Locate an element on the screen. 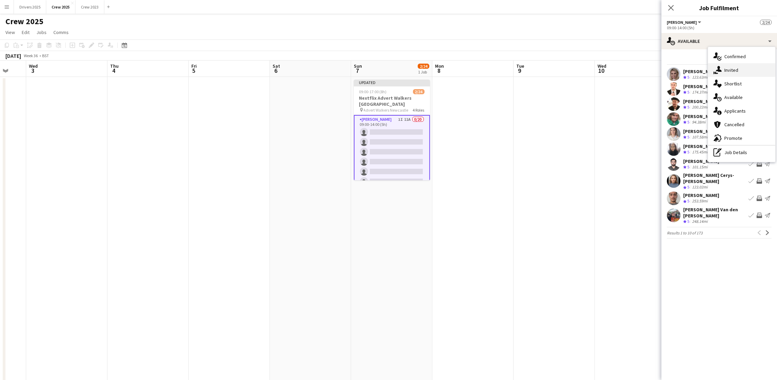 The image size is (777, 380). span: 3 is located at coordinates (33, 70).